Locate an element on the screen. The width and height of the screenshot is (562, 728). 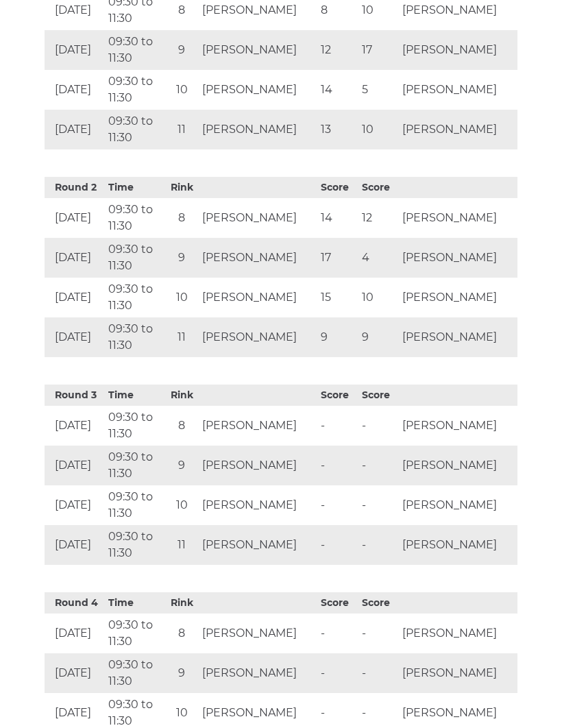
th: Round 2 is located at coordinates (75, 187).